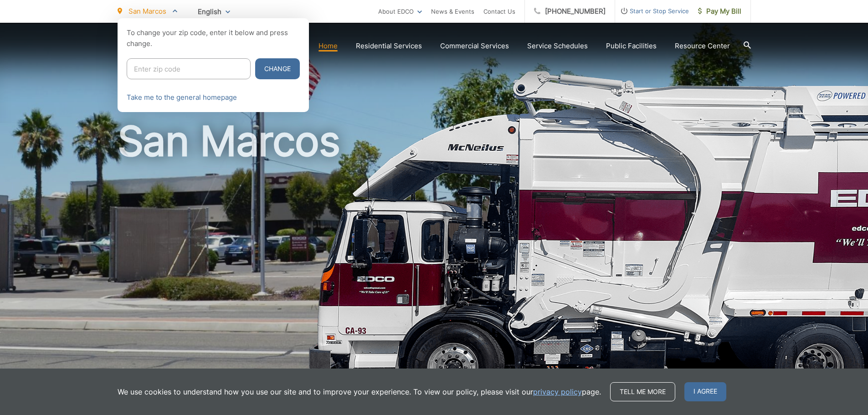 The image size is (868, 415). Describe the element at coordinates (359, 391) in the screenshot. I see `p: We use cookies to understand how you use our site and to improve your experience. To view our pol...` at that location.